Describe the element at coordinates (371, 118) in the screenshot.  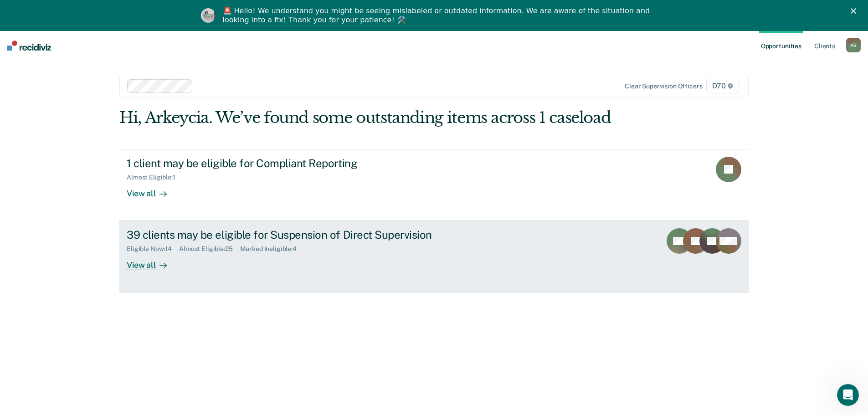
I see `div: Hi, Arkeycia. We’ve found some outstanding items across 1 caseload` at that location.